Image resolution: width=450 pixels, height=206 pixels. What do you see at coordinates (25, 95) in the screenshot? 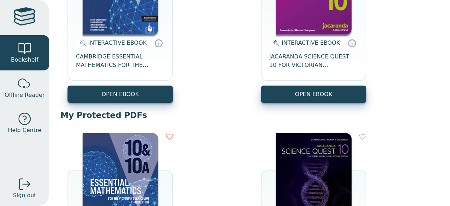
I see `span: Offline Reader` at bounding box center [25, 95].